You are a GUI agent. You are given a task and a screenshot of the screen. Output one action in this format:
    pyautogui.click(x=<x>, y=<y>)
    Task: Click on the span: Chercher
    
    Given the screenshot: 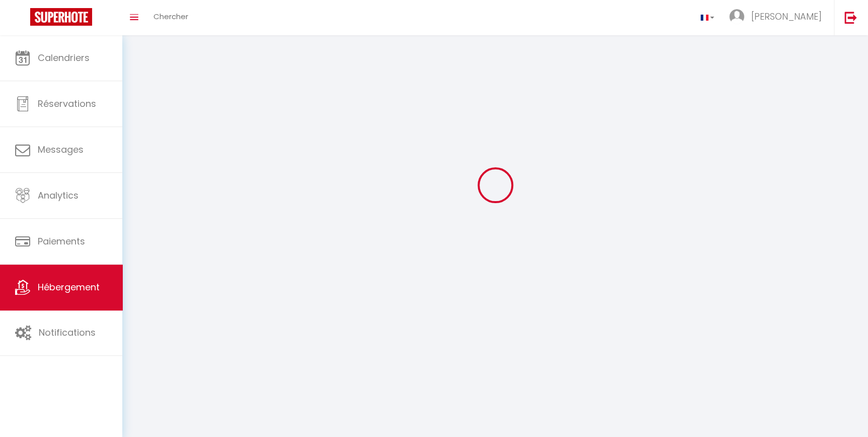 What is the action you would take?
    pyautogui.click(x=170, y=16)
    